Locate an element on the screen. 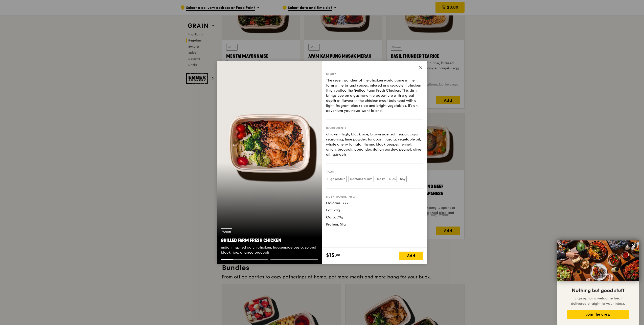 The image size is (644, 325). div: Story is located at coordinates (375, 74).